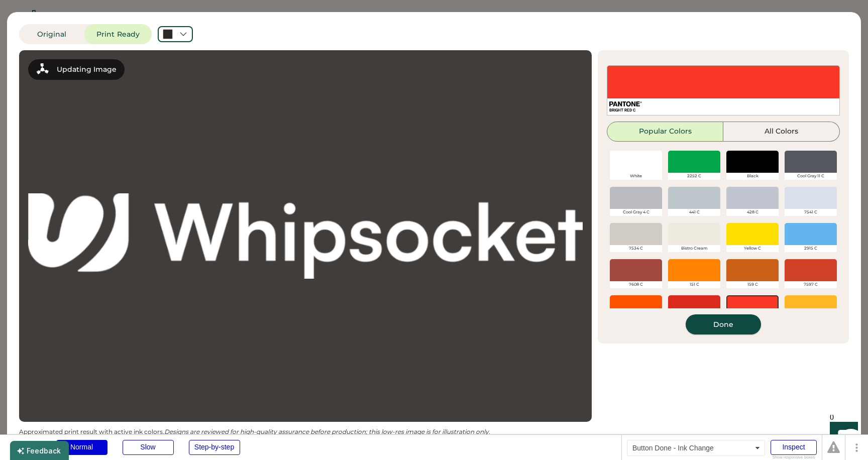  Describe the element at coordinates (52, 34) in the screenshot. I see `button: Original` at that location.